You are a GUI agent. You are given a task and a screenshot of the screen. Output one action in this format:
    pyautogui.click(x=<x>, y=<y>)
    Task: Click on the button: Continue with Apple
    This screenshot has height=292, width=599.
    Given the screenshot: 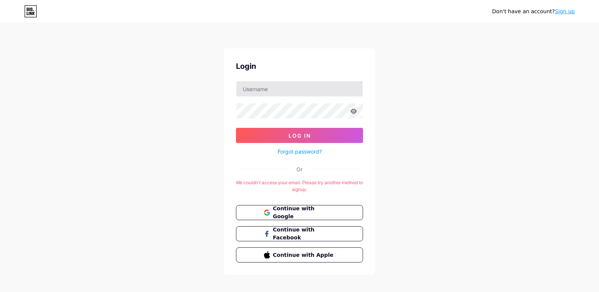 What is the action you would take?
    pyautogui.click(x=300, y=255)
    